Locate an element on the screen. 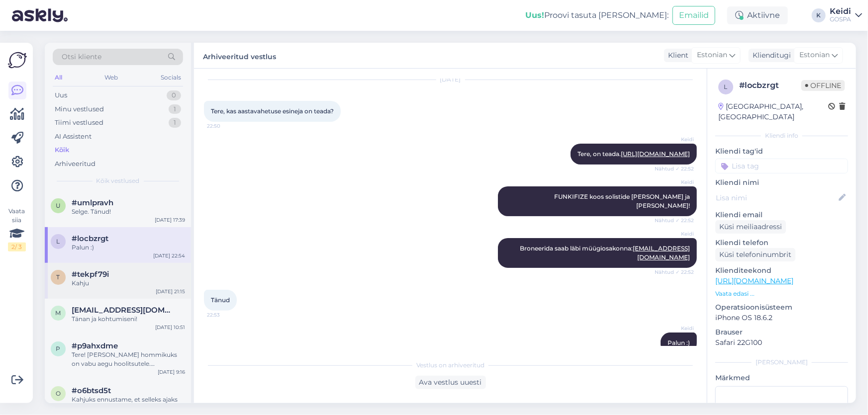  div: Selge. Tänud! is located at coordinates (128, 211).